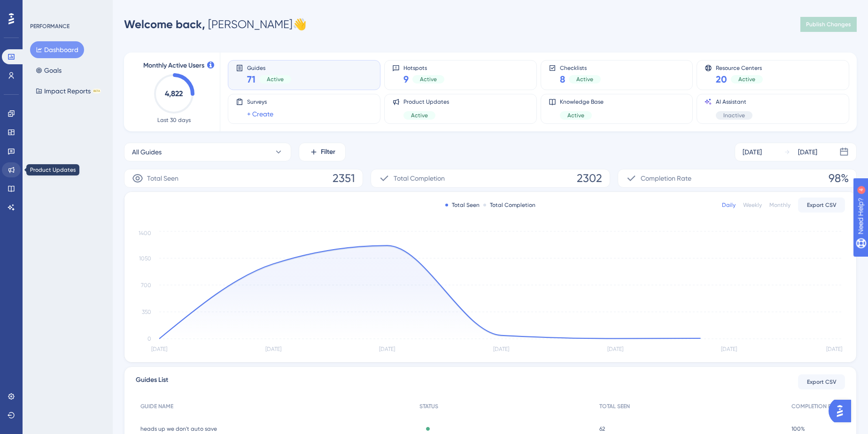 The image size is (868, 434). Describe the element at coordinates (67, 9) in the screenshot. I see `div: 4` at that location.